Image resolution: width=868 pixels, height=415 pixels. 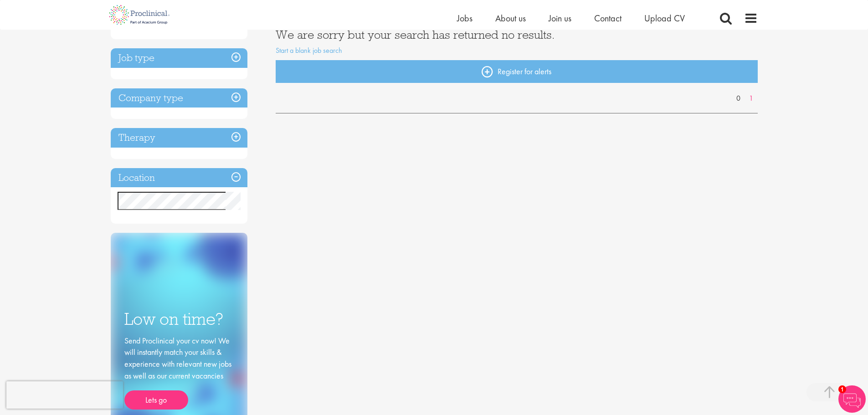 I want to click on h3: Job type, so click(x=179, y=58).